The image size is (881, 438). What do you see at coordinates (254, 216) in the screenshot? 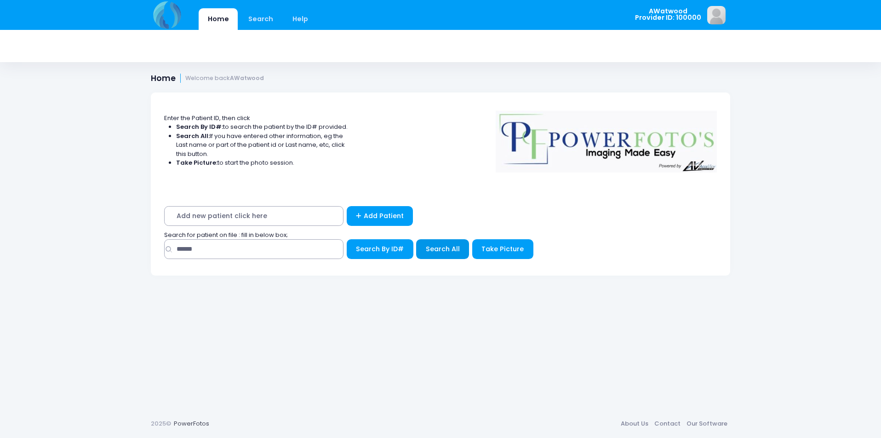
I see `span: Add new patient click here` at bounding box center [254, 216].